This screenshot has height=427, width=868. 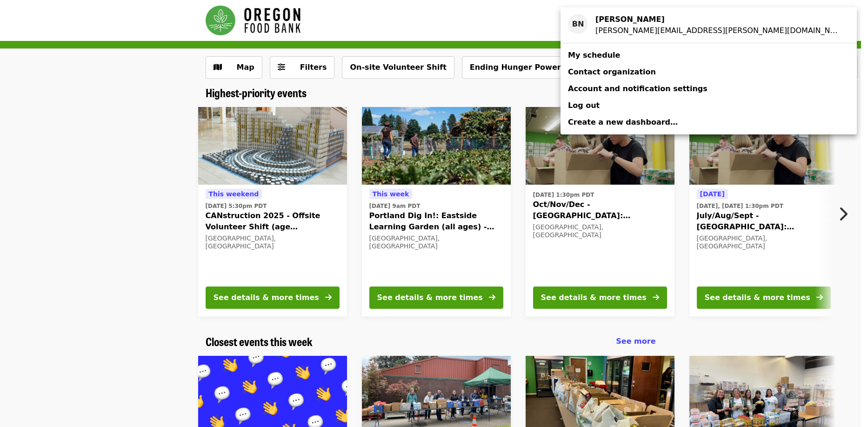 I want to click on span: My schedule, so click(x=594, y=55).